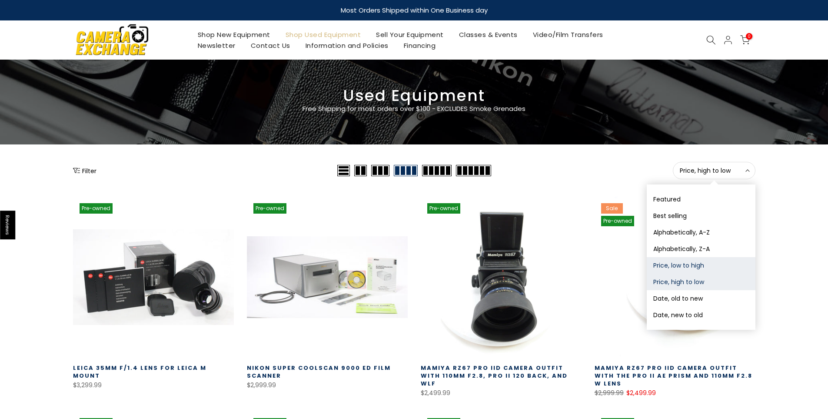 The width and height of the screenshot is (828, 419). What do you see at coordinates (701, 298) in the screenshot?
I see `button: Date, old to new` at bounding box center [701, 298].